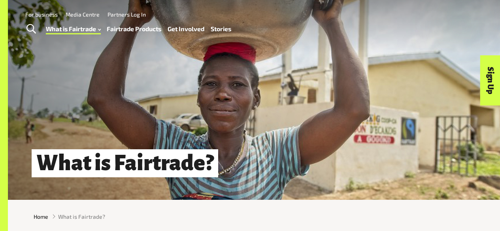  What do you see at coordinates (134, 29) in the screenshot?
I see `a: Fairtrade Products` at bounding box center [134, 29].